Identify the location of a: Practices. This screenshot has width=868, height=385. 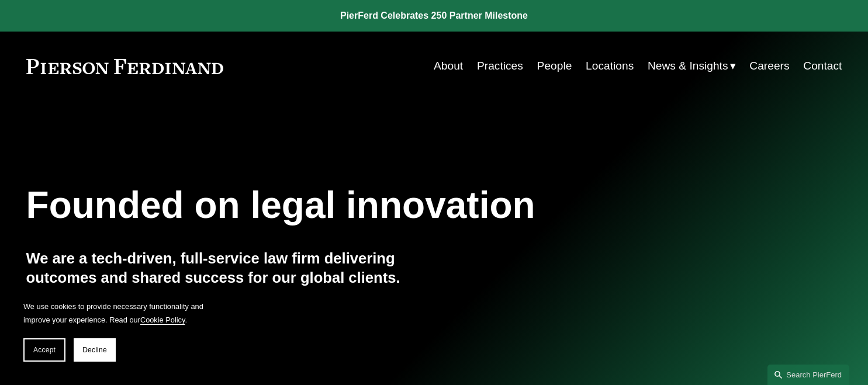
(500, 66).